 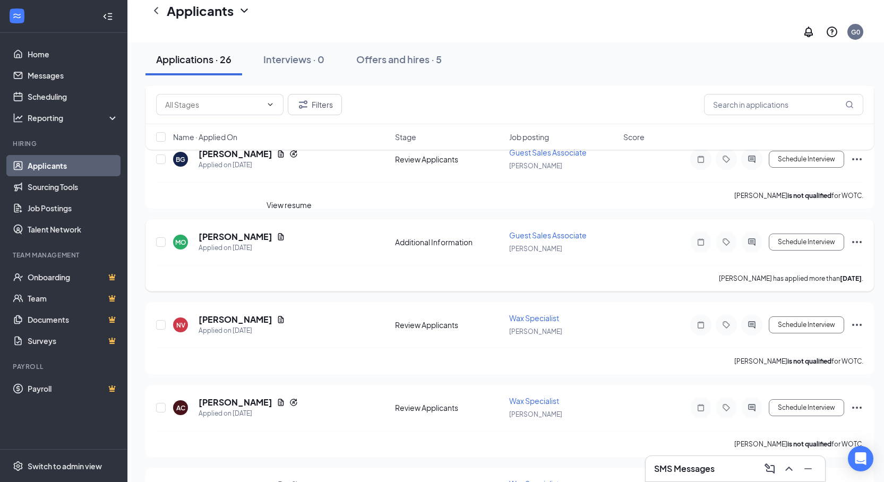 What do you see at coordinates (200, 11) in the screenshot?
I see `h1: Applicants` at bounding box center [200, 11].